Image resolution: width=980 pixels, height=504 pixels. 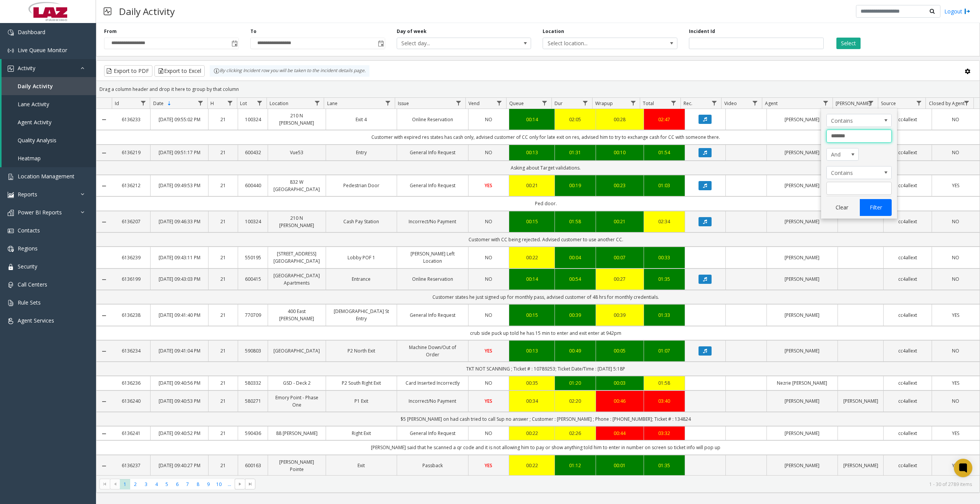 I want to click on button: Filter, so click(x=876, y=207).